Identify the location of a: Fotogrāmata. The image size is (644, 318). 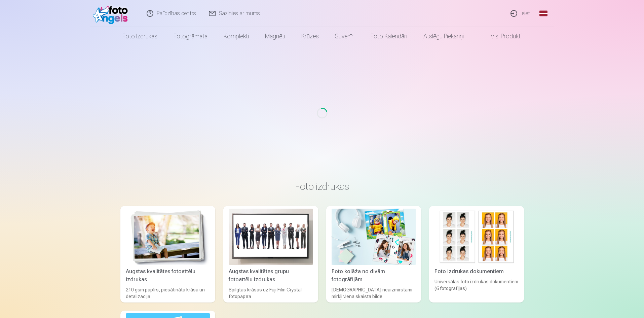
(191, 36).